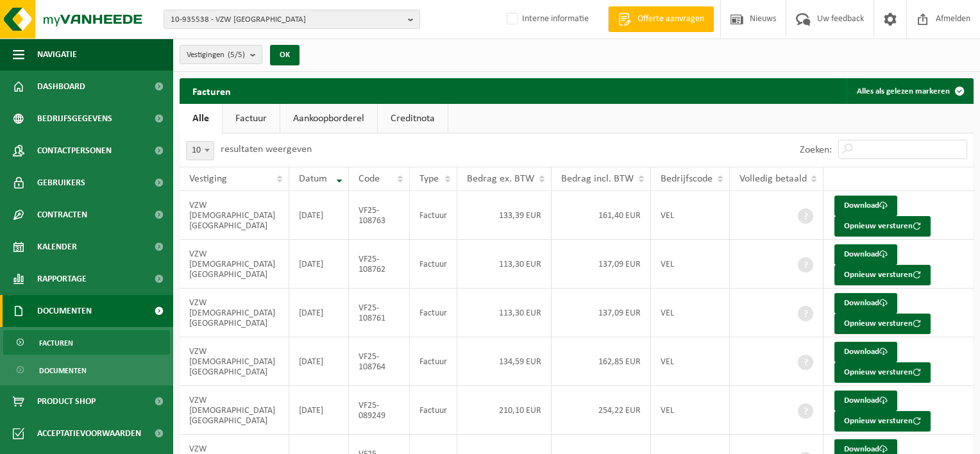  What do you see at coordinates (369, 179) in the screenshot?
I see `span: Code` at bounding box center [369, 179].